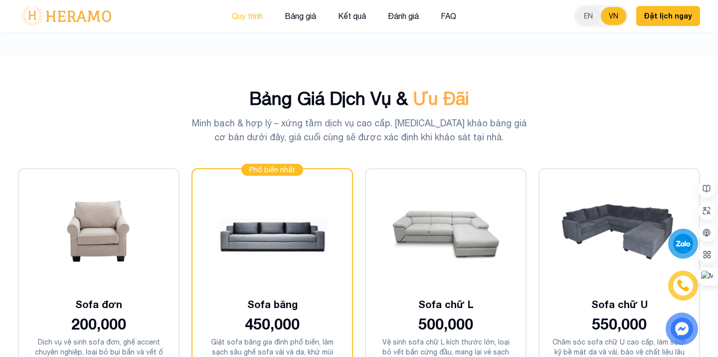  What do you see at coordinates (272, 170) in the screenshot?
I see `span: Phổ biến nhất` at bounding box center [272, 170].